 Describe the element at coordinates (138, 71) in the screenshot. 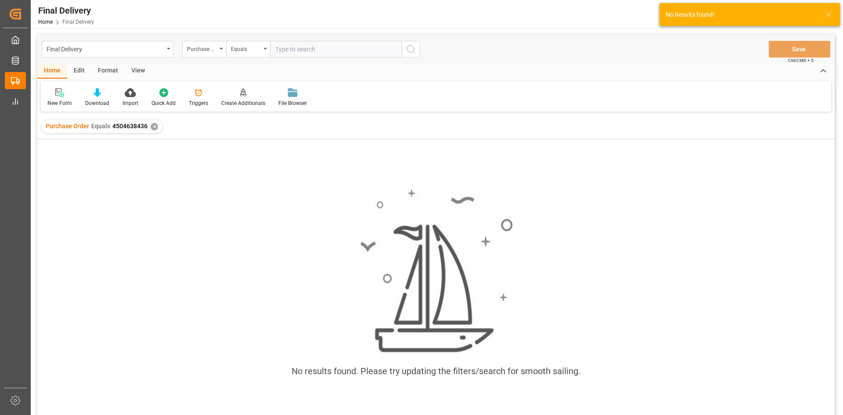

I see `div: View` at that location.